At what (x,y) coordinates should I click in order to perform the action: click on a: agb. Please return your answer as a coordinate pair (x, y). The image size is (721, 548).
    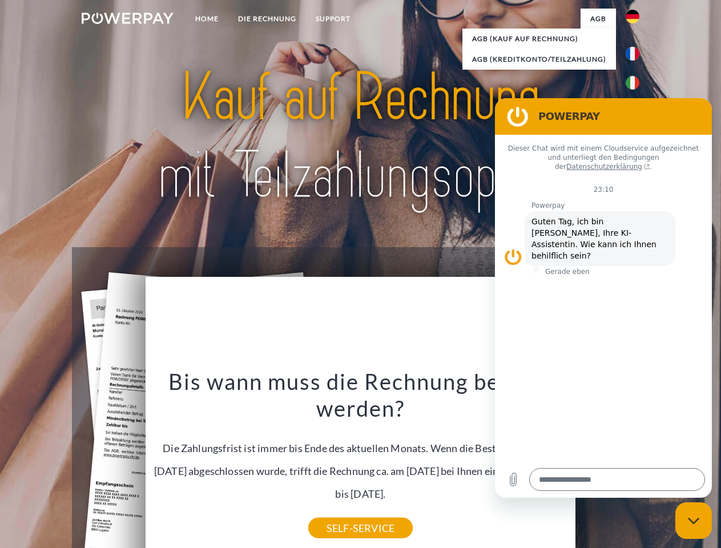
    Looking at the image, I should click on (598, 19).